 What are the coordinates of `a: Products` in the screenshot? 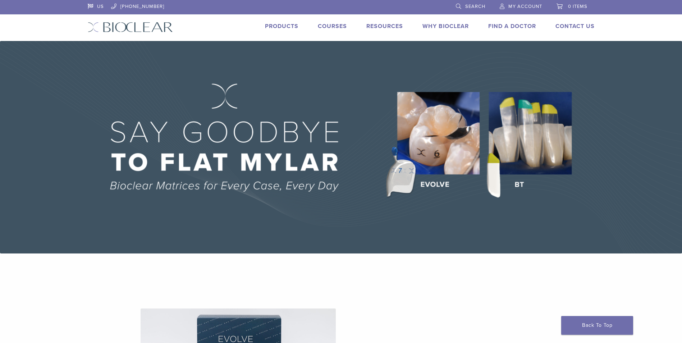 It's located at (281, 26).